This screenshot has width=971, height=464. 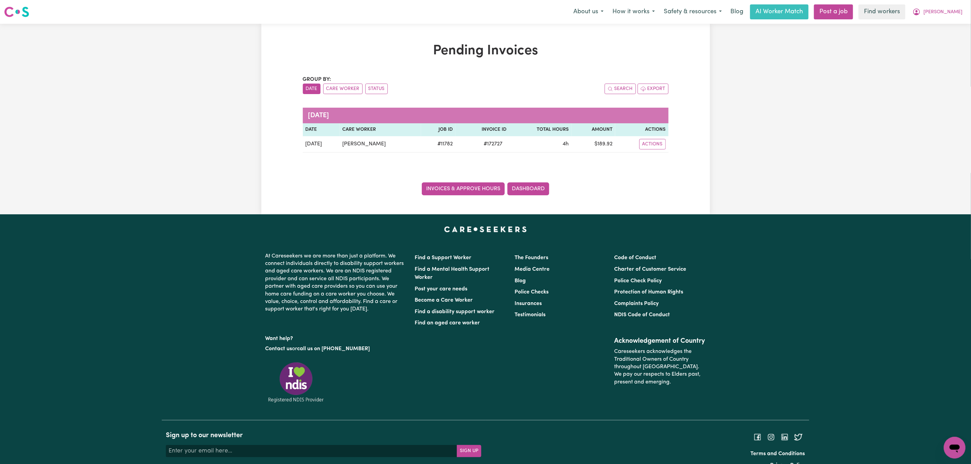 What do you see at coordinates (620, 89) in the screenshot?
I see `button: Search` at bounding box center [620, 89].